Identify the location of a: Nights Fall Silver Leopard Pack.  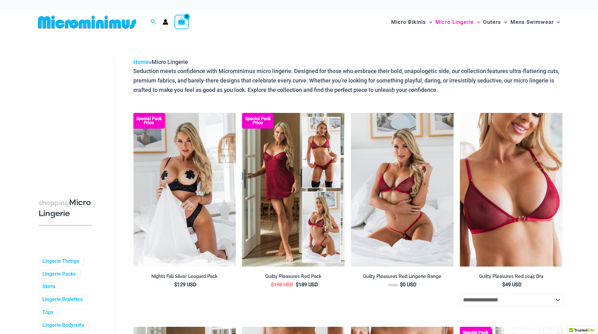
(184, 278).